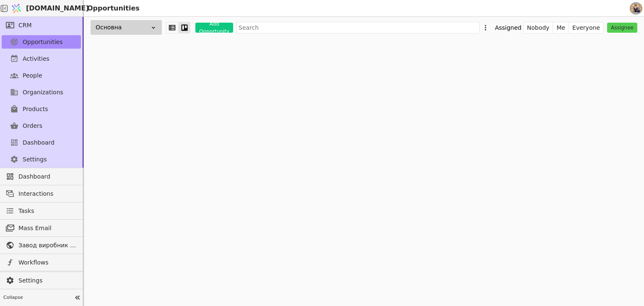 The image size is (644, 306). I want to click on a: Interactions, so click(41, 194).